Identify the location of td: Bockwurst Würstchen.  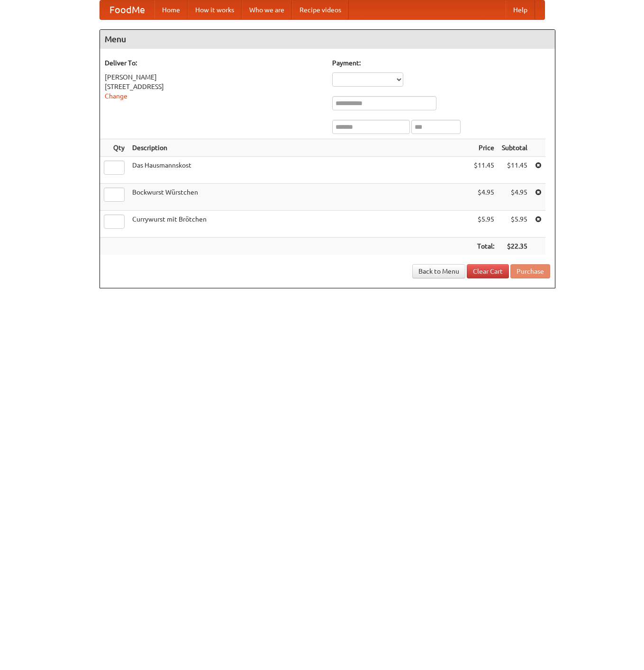
(299, 197).